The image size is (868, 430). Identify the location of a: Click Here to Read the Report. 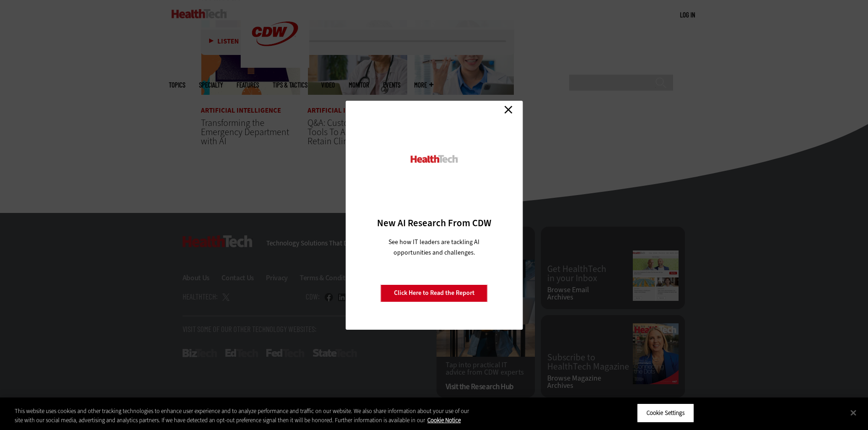
(434, 293).